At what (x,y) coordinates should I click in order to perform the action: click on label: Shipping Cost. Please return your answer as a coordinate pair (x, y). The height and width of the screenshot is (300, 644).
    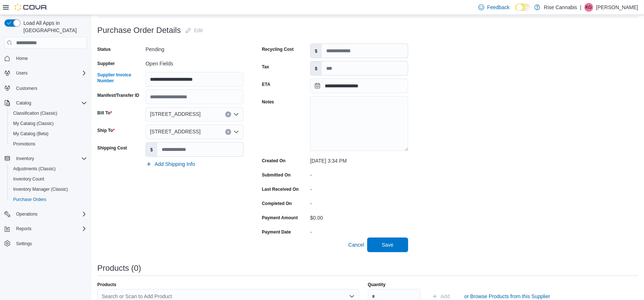
    Looking at the image, I should click on (112, 148).